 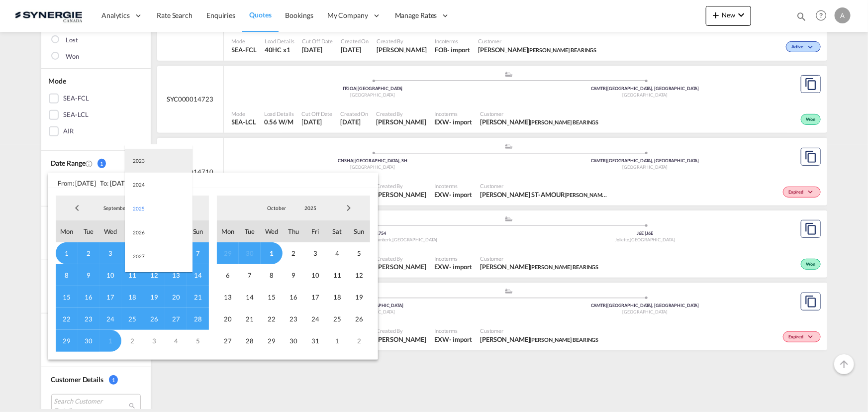 What do you see at coordinates (159, 185) in the screenshot?
I see `md-option: 2024` at bounding box center [159, 185].